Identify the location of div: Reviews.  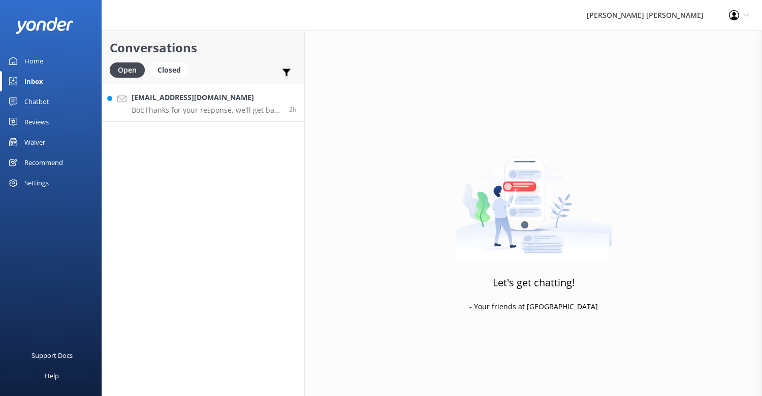
(37, 122).